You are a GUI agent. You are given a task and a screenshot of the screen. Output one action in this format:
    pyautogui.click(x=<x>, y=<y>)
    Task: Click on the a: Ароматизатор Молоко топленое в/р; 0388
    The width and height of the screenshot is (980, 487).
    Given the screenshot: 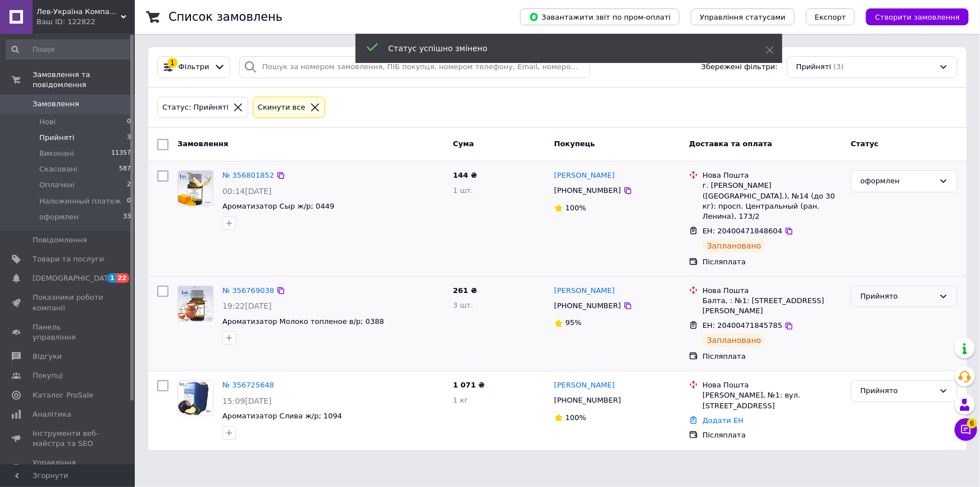 What is the action you would take?
    pyautogui.click(x=303, y=321)
    